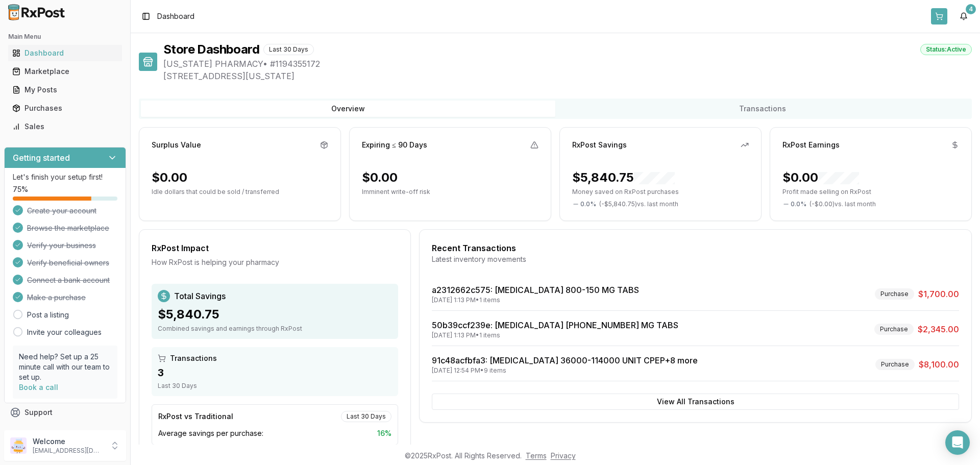 The height and width of the screenshot is (465, 980). What do you see at coordinates (65, 90) in the screenshot?
I see `a: My Posts` at bounding box center [65, 90].